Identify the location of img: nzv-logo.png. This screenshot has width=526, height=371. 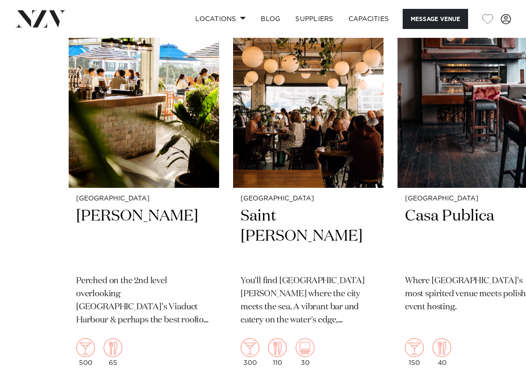
(40, 19).